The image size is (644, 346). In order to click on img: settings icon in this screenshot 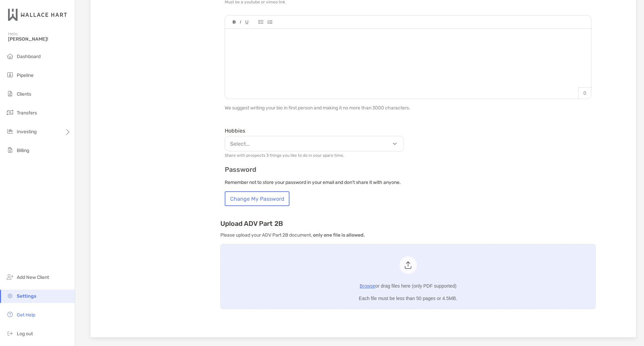, I will do `click(10, 296)`.